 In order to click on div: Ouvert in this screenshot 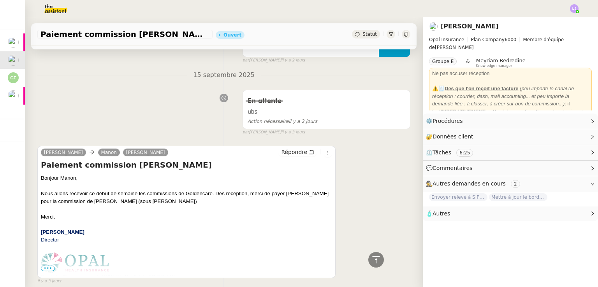, I will do `click(232, 35)`.